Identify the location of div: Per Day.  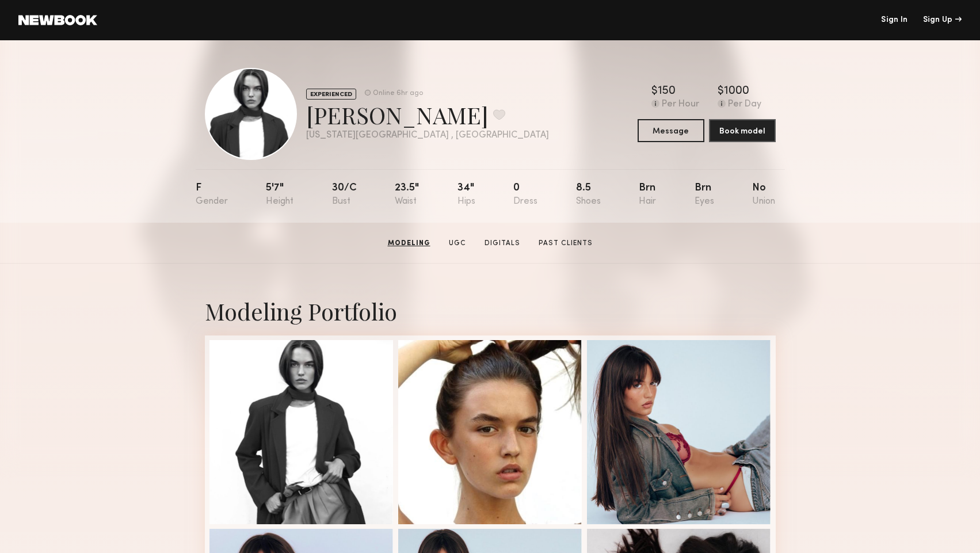
(745, 104).